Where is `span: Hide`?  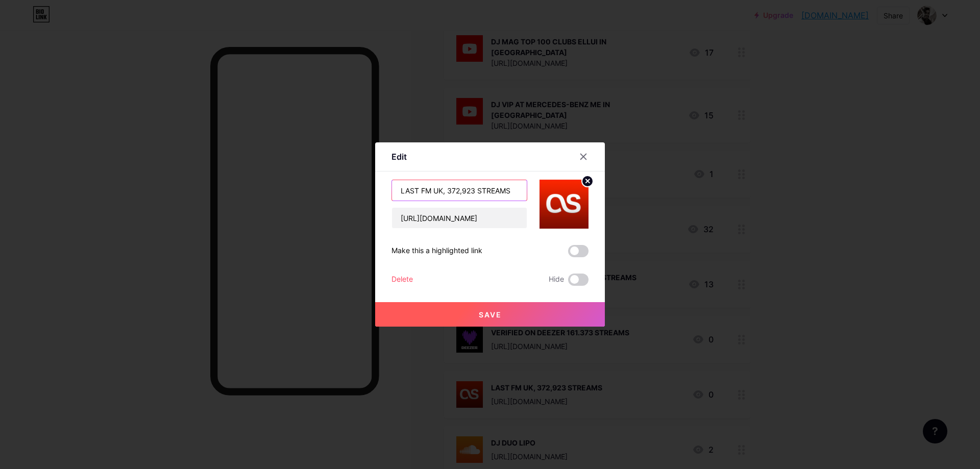
span: Hide is located at coordinates (556, 280).